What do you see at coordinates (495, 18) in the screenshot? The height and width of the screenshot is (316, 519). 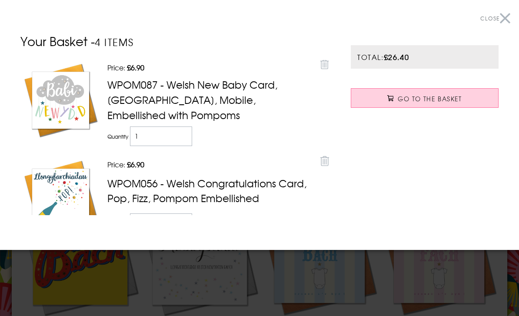 I see `button: Close menu` at bounding box center [495, 18].